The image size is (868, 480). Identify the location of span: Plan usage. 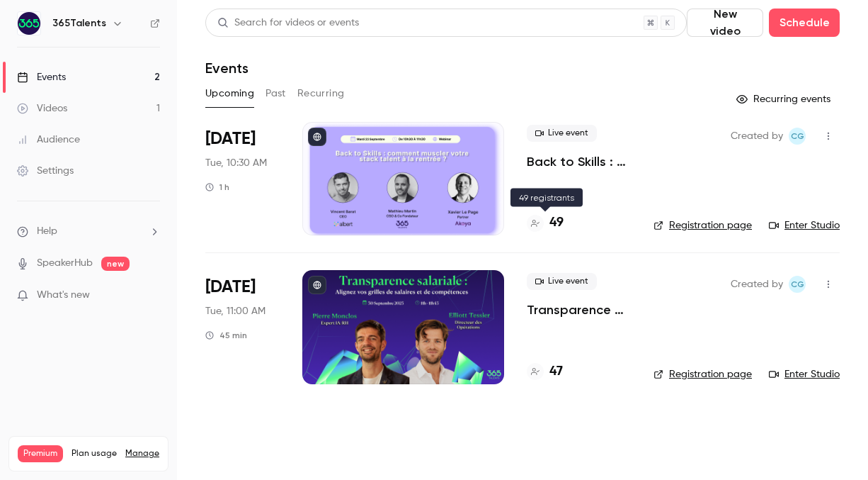
(94, 453).